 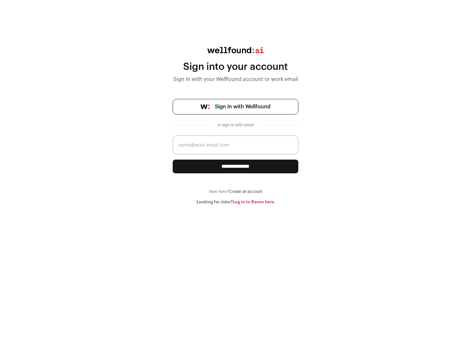 What do you see at coordinates (245, 192) in the screenshot?
I see `a: Create an account` at bounding box center [245, 192].